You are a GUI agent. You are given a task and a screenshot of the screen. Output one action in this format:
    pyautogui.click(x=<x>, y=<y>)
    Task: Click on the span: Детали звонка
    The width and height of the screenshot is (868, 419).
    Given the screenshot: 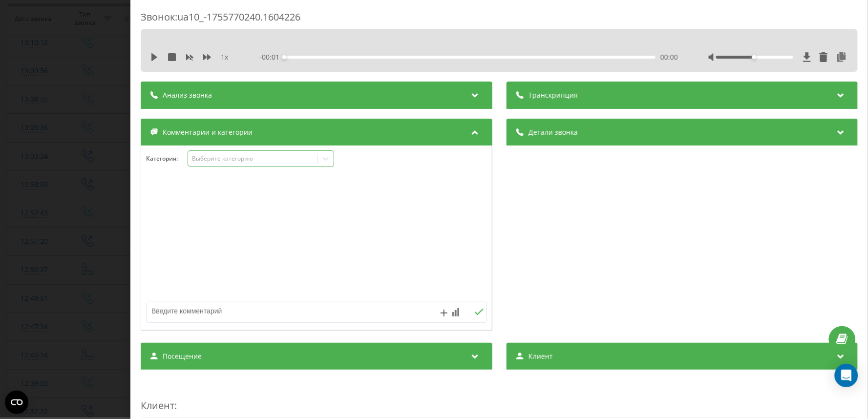 What is the action you would take?
    pyautogui.click(x=553, y=132)
    